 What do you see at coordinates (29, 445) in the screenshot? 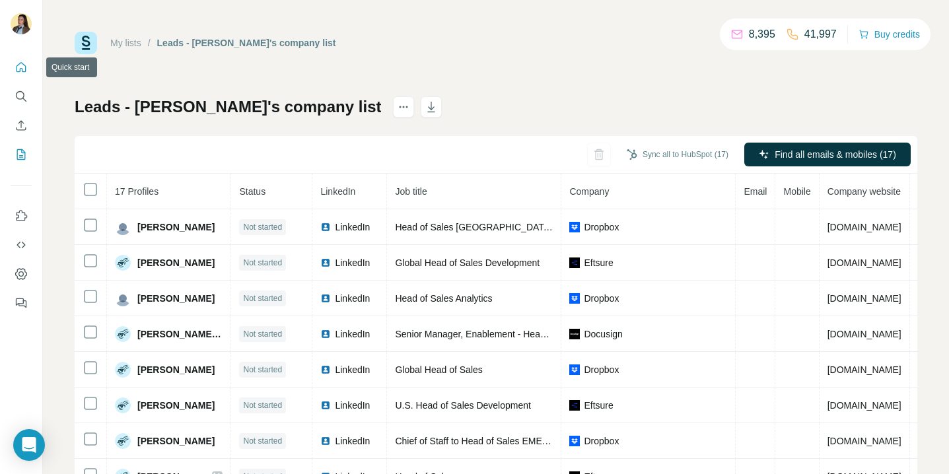
I see `div: Open Intercom Messenger` at bounding box center [29, 445].